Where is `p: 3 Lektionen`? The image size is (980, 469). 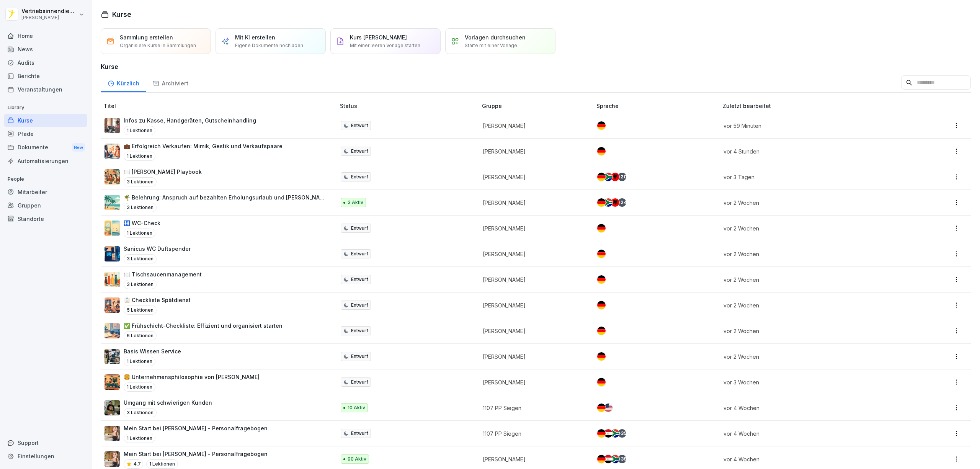 p: 3 Lektionen is located at coordinates (140, 412).